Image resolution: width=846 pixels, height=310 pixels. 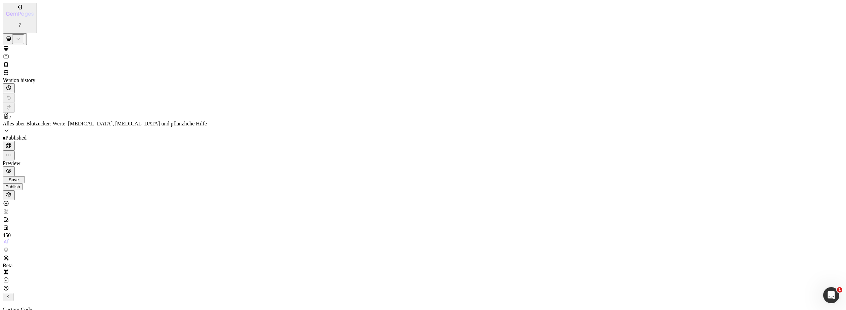 I want to click on button: 7, so click(x=20, y=18).